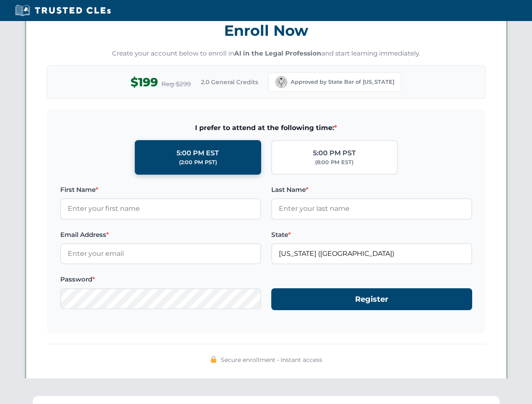 The image size is (532, 404). Describe the element at coordinates (161, 235) in the screenshot. I see `label: Email Address` at that location.